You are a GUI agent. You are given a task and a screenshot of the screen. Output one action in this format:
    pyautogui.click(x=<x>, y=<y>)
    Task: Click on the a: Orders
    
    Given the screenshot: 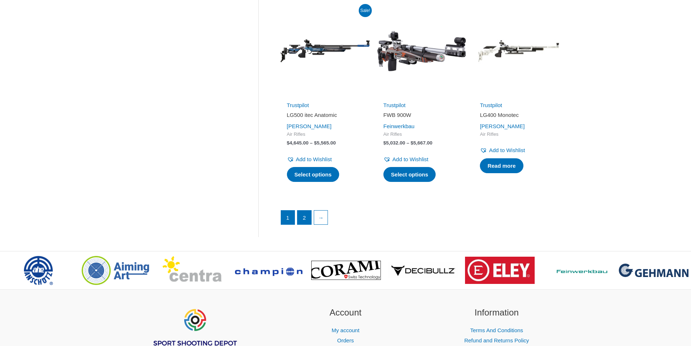 What is the action you would take?
    pyautogui.click(x=346, y=340)
    